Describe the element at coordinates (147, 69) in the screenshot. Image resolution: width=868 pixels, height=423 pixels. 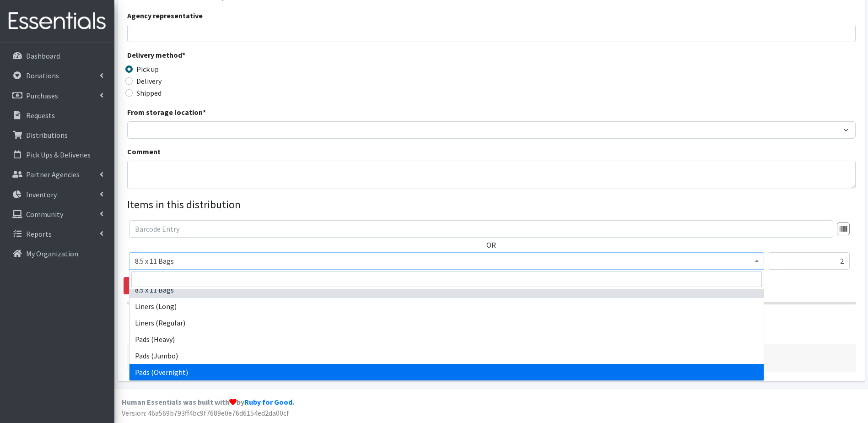
I see `label: Pick up` at that location.